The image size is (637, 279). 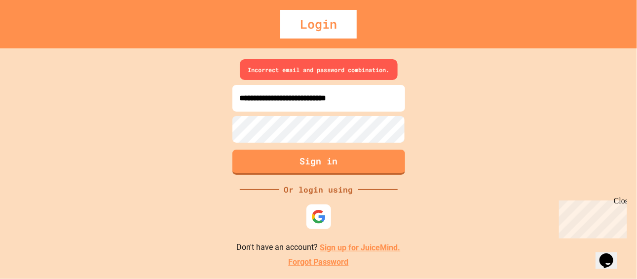 What do you see at coordinates (319, 247) in the screenshot?
I see `p: Don't have an account?` at bounding box center [319, 247].